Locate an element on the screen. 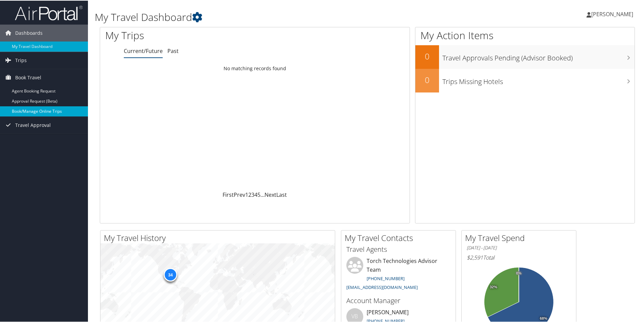 This screenshot has width=644, height=322. h2: My Travel Spend is located at coordinates (520, 238).